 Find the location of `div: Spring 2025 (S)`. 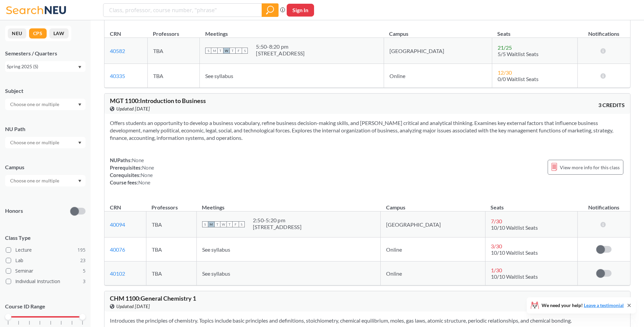

div: Spring 2025 (S) is located at coordinates (42, 67).